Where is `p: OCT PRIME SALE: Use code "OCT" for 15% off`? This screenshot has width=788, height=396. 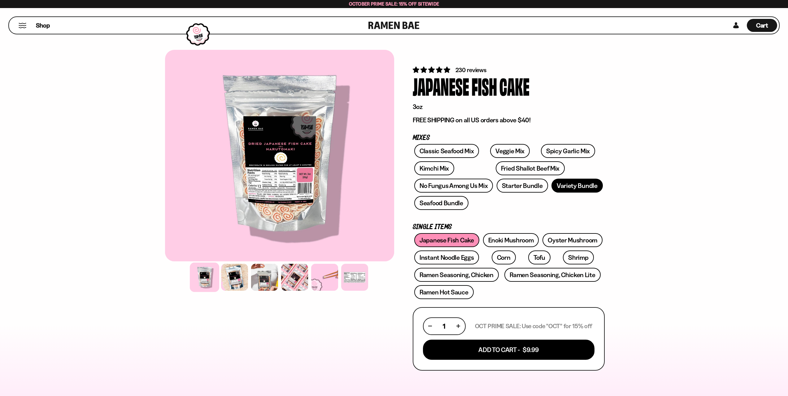 p: OCT PRIME SALE: Use code "OCT" for 15% off is located at coordinates (533, 326).